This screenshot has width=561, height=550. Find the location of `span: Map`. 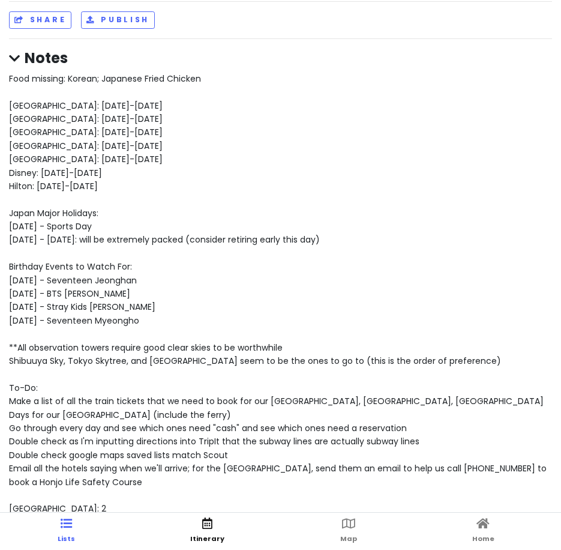

span: Map is located at coordinates (349, 538).